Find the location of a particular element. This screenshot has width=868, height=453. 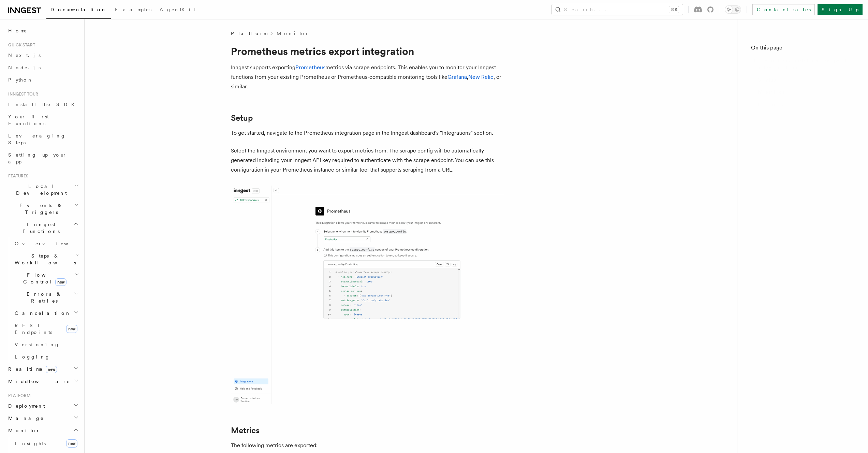

span: Documentation is located at coordinates (79, 10).